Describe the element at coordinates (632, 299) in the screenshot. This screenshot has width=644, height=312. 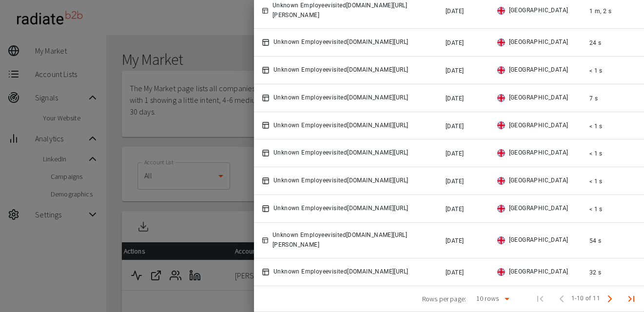
I see `button: Last Page` at that location.